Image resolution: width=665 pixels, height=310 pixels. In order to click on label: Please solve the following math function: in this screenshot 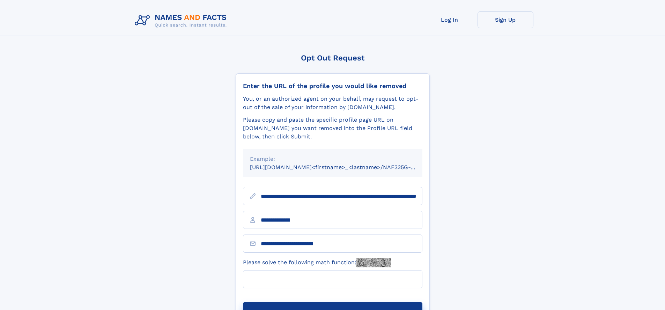, I will do `click(317, 263)`.